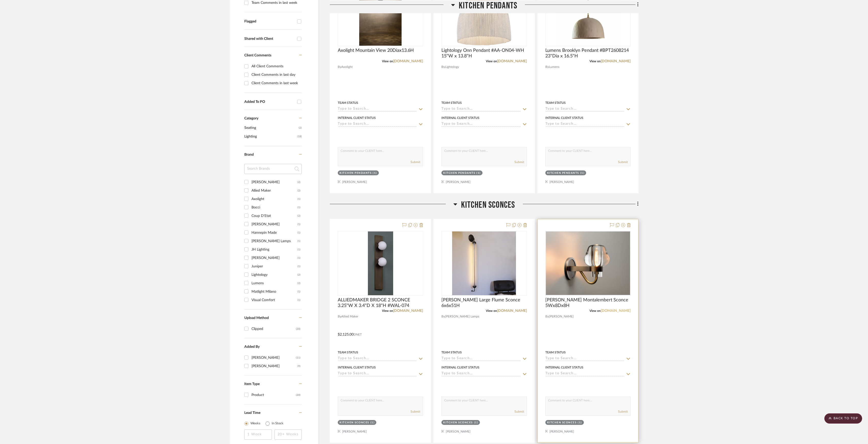 The width and height of the screenshot is (868, 444). Describe the element at coordinates (269, 22) in the screenshot. I see `div: Flagged` at that location.